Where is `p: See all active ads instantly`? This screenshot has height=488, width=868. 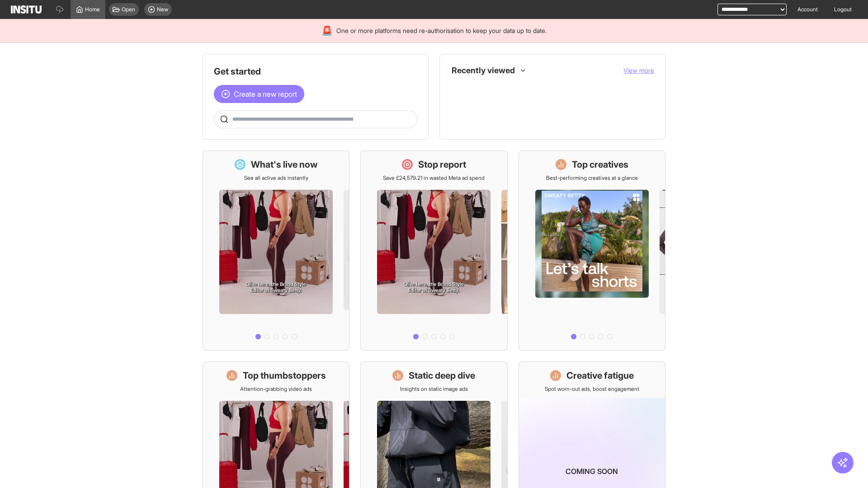
p: See all active ads instantly is located at coordinates (276, 178).